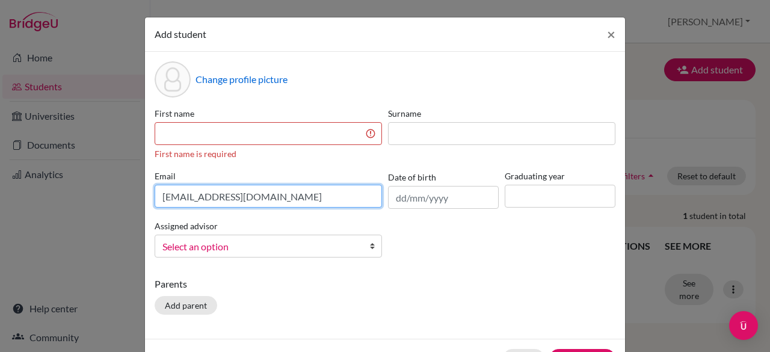  Describe the element at coordinates (260, 247) in the screenshot. I see `span: Select an option` at that location.